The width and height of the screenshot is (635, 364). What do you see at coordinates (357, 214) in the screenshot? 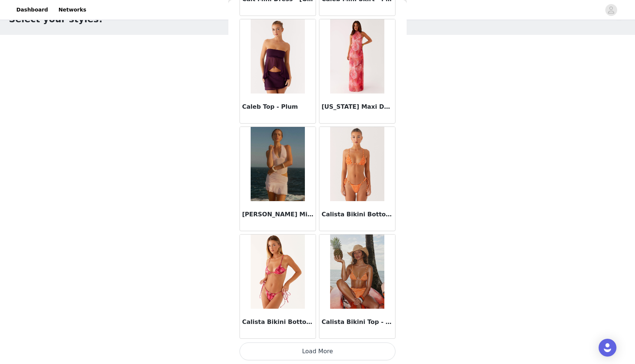
I see `h3: Calista Bikini Bottoms - Orange Stripe` at bounding box center [357, 214].